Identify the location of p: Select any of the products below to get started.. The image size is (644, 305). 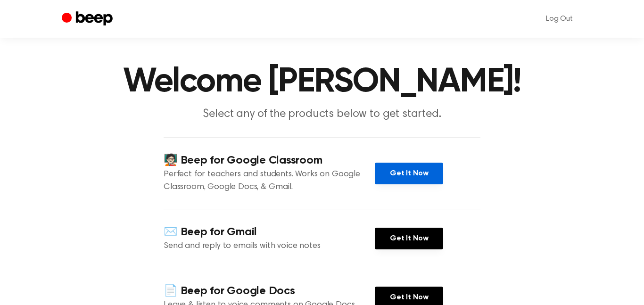
(322, 114).